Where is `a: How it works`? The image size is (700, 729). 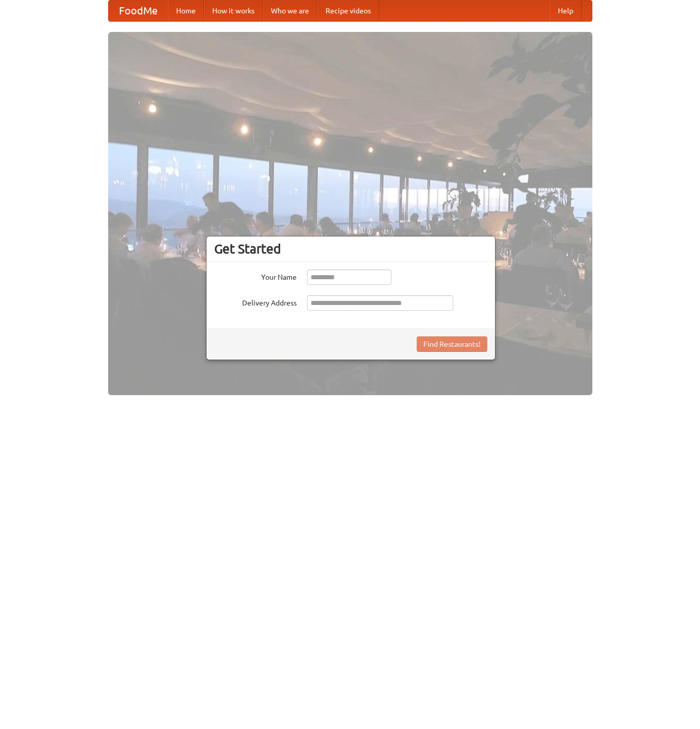 a: How it works is located at coordinates (234, 11).